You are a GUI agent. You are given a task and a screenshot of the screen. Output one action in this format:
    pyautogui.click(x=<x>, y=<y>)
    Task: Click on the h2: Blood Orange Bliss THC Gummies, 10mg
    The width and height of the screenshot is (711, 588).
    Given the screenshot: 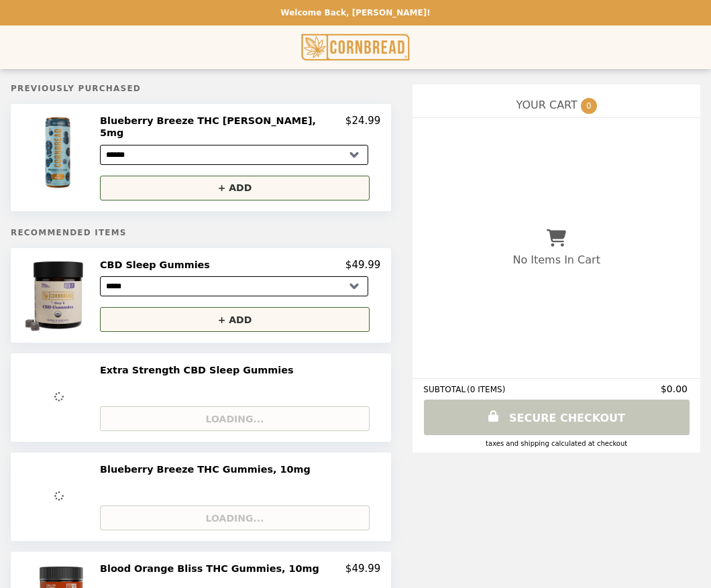 What is the action you would take?
    pyautogui.click(x=212, y=568)
    